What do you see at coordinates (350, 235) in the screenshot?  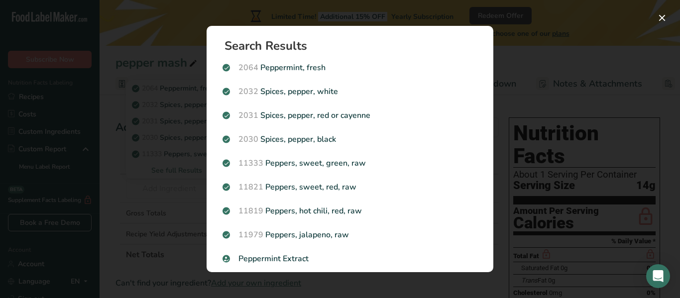 I see `p: Peppers, jalapeno, raw` at bounding box center [350, 235].